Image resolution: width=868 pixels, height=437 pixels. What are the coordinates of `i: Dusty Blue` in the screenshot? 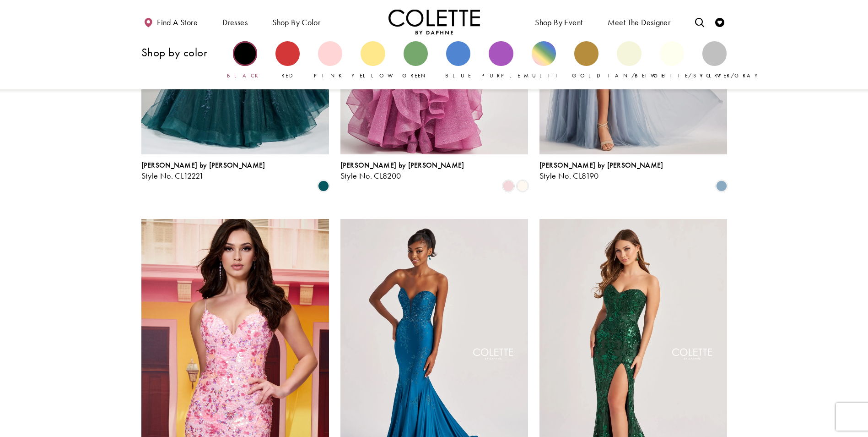 It's located at (722, 185).